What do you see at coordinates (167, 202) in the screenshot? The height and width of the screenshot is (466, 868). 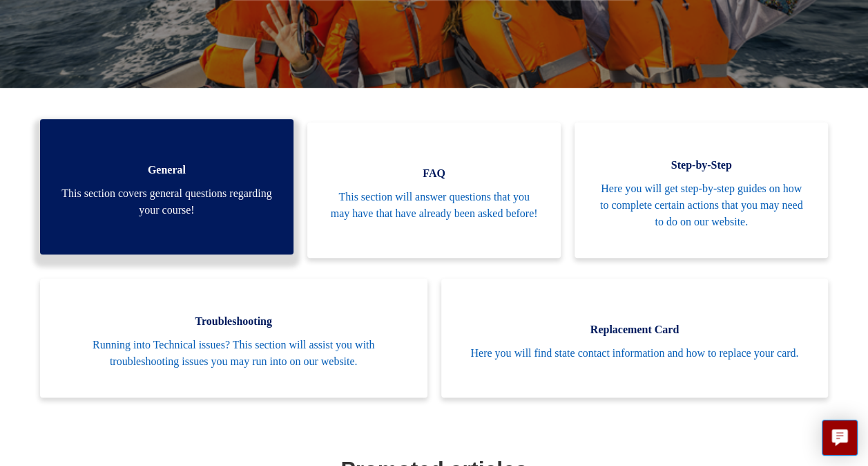 I see `span: This section covers general questions regarding your course!` at bounding box center [167, 202].